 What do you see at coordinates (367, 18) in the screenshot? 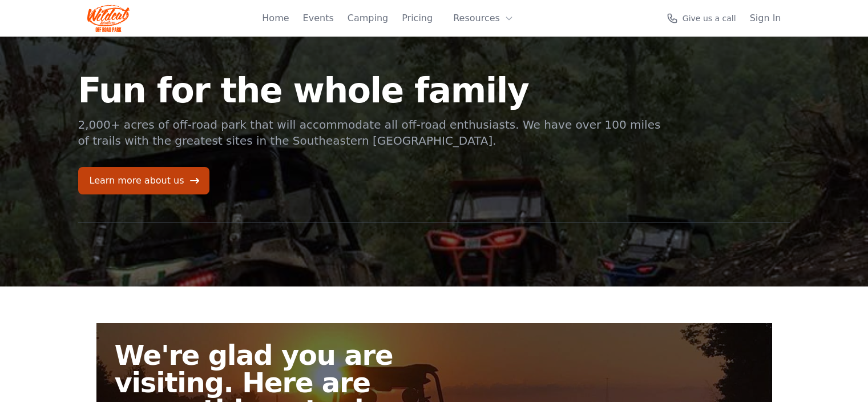
I see `a: Camping` at bounding box center [367, 18].